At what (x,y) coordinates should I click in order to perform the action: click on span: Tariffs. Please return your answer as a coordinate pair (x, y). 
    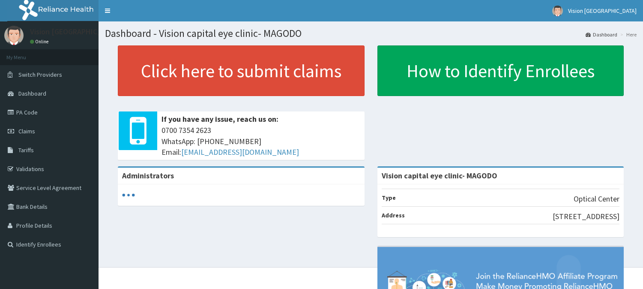
    Looking at the image, I should click on (26, 150).